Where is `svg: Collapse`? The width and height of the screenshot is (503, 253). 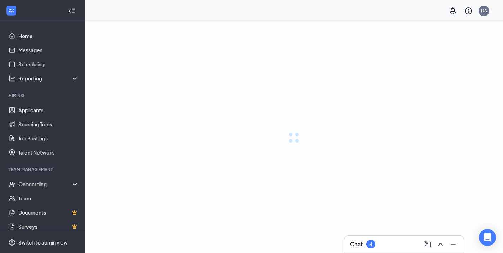
svg: Collapse is located at coordinates (72, 11).